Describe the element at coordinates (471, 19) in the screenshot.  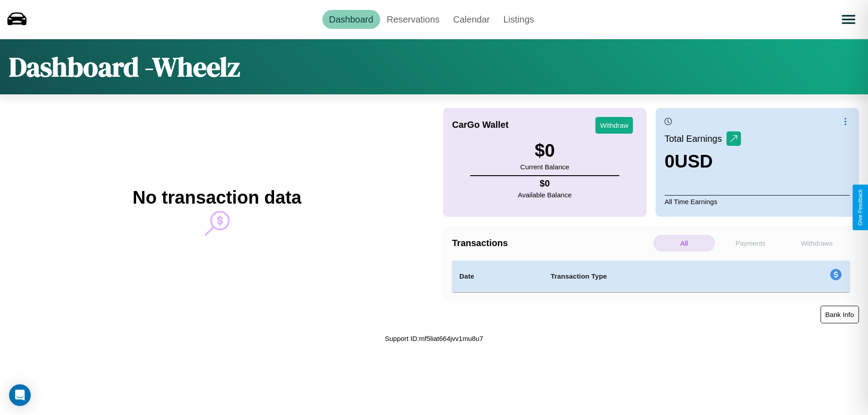
I see `a: Calendar` at that location.